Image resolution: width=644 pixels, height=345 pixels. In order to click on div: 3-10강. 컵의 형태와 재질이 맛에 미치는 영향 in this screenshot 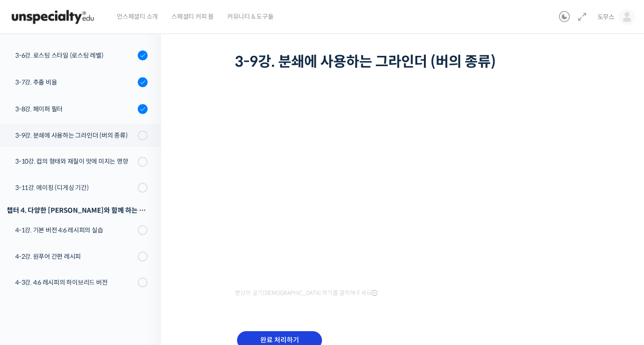, I will do `click(75, 162)`.